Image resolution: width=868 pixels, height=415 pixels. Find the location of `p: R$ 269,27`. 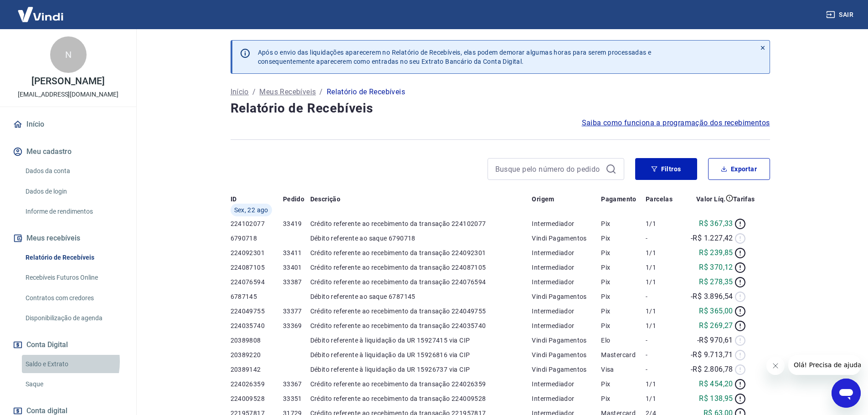

p: R$ 269,27 is located at coordinates (716, 325).